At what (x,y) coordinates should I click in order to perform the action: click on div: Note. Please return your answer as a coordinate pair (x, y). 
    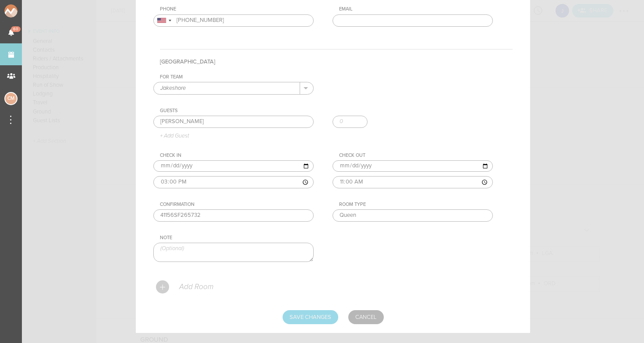
    Looking at the image, I should click on (237, 238).